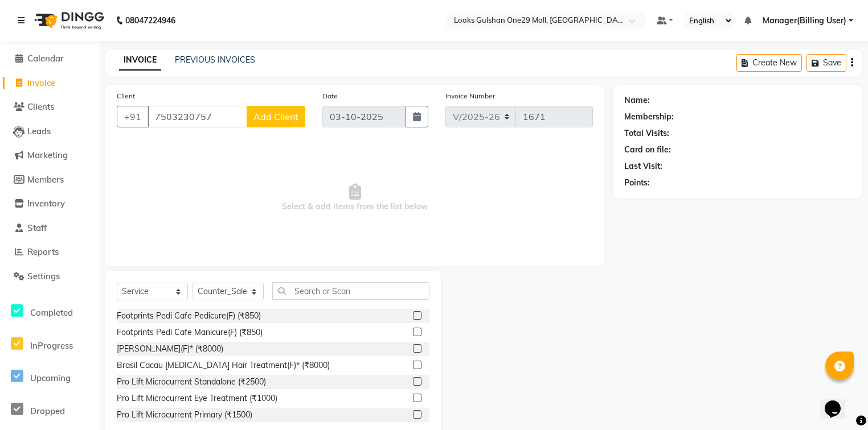 The height and width of the screenshot is (430, 868). Describe the element at coordinates (49, 132) in the screenshot. I see `a: Leads` at that location.